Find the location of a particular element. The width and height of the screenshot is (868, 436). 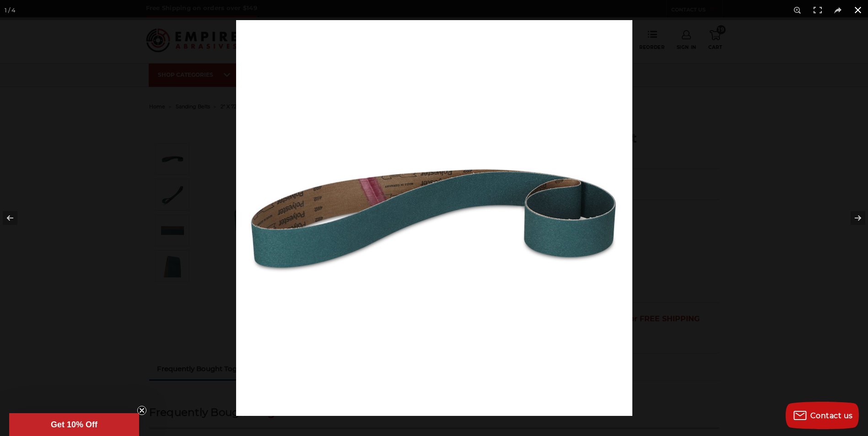

img: 2_x_72_Zirconia_Sanding_Belt_-1__88613.1586540744.jpg is located at coordinates (434, 218).